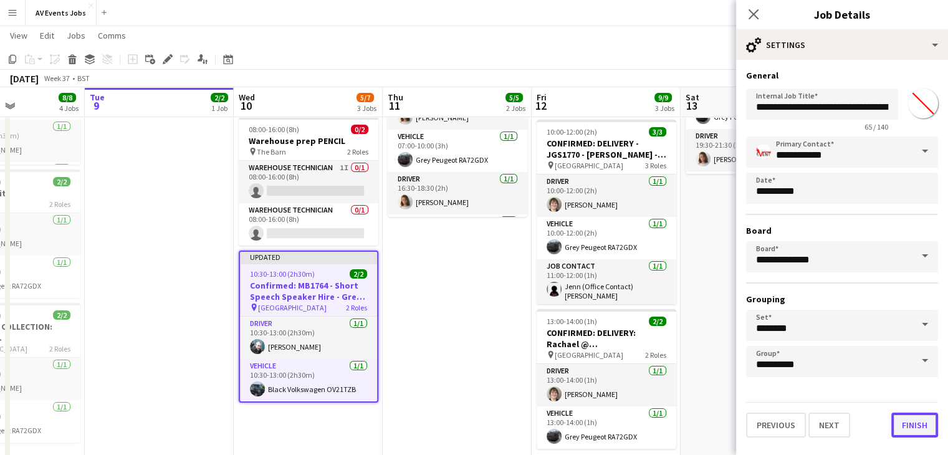 The height and width of the screenshot is (455, 948). Describe the element at coordinates (394, 105) in the screenshot. I see `span: 11` at that location.